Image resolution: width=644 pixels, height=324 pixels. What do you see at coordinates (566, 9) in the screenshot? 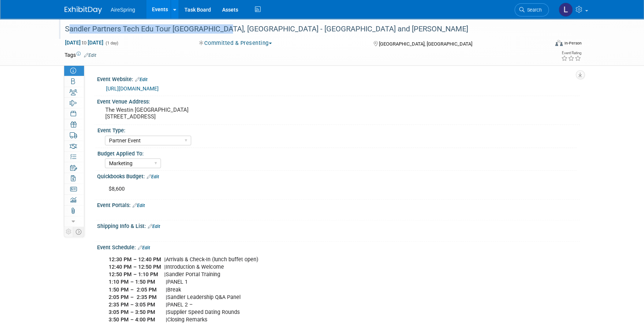
I see `img: Lisa Chow` at bounding box center [566, 9].